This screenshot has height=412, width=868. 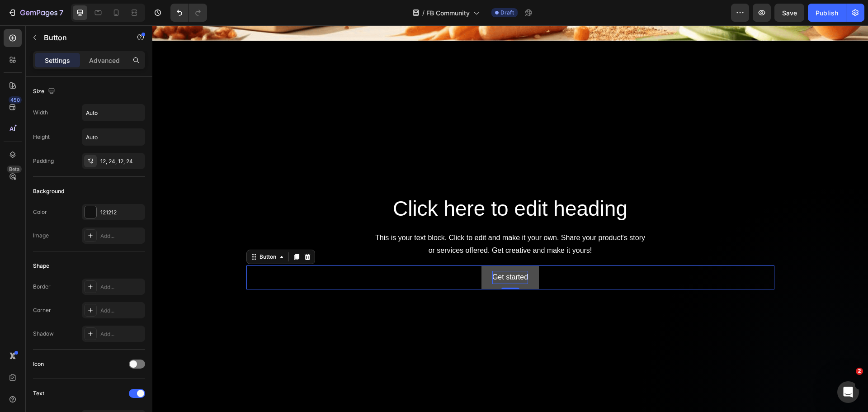 I want to click on span: FB Community, so click(x=448, y=13).